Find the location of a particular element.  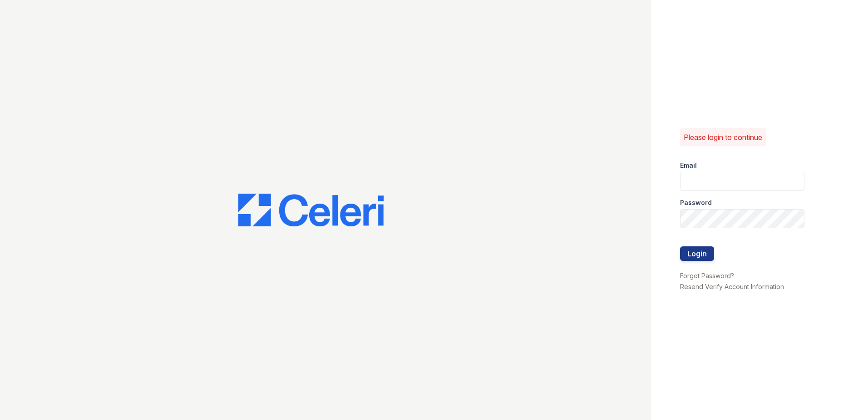

img: CE_Logo_Blue-a8612792a0a2168367f1c8372b55b34899dd931a85d93a1a3d3e32e68fde9ad4.png is located at coordinates (312, 210).